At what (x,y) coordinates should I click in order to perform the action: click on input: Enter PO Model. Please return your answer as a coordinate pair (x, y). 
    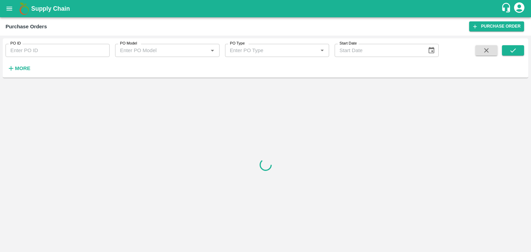
    Looking at the image, I should click on (161, 50).